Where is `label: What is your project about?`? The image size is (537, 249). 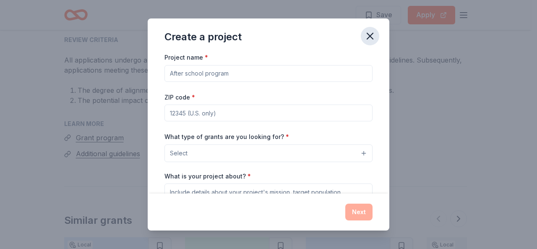
label: What is your project about? is located at coordinates (208, 176).